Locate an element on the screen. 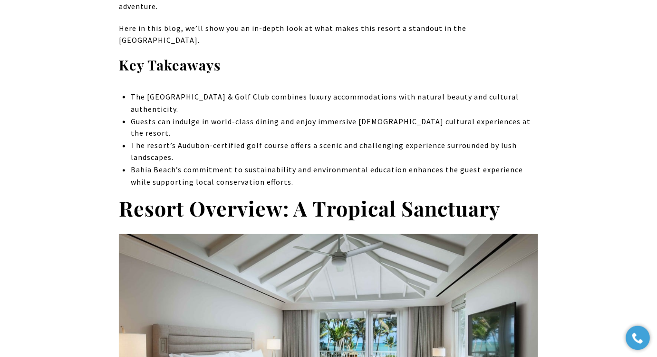  strong: Key Takeaways is located at coordinates (170, 65).